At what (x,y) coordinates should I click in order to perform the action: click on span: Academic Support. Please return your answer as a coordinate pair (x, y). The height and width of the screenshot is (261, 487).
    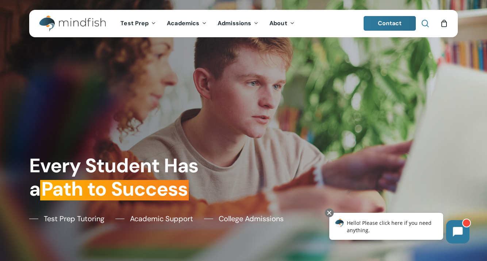
    Looking at the image, I should click on (161, 219).